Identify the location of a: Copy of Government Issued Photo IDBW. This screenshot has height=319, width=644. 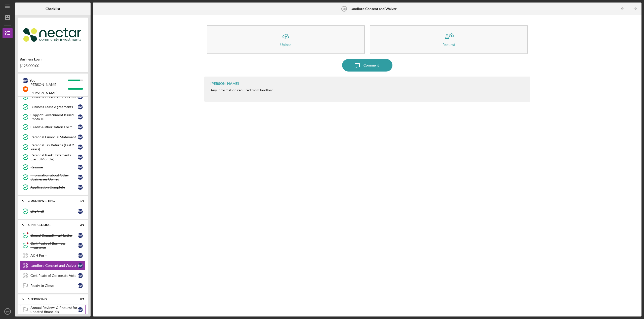
(53, 117).